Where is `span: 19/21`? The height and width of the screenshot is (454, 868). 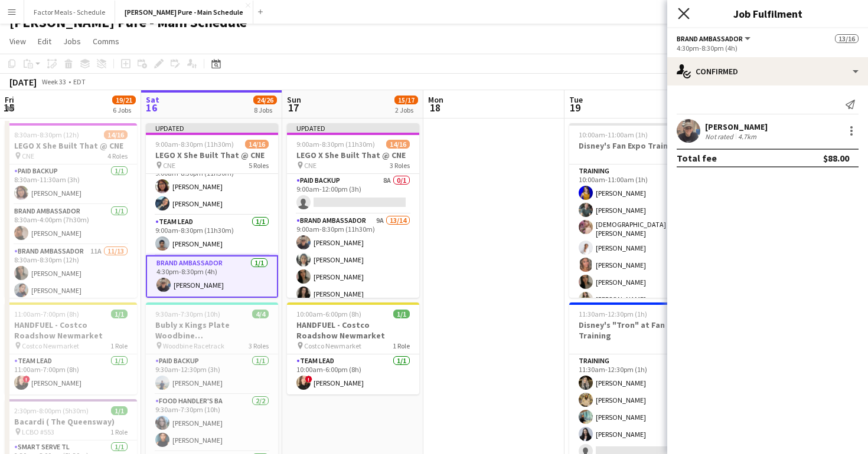 span: 19/21 is located at coordinates (124, 100).